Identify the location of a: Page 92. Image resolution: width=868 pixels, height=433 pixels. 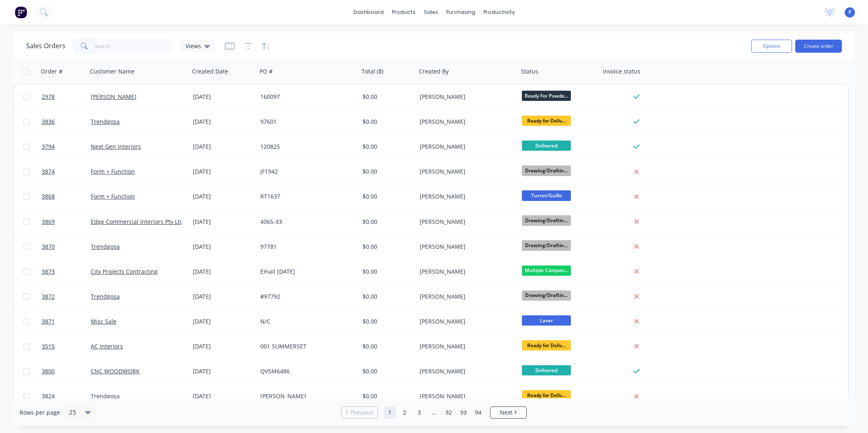
(449, 413).